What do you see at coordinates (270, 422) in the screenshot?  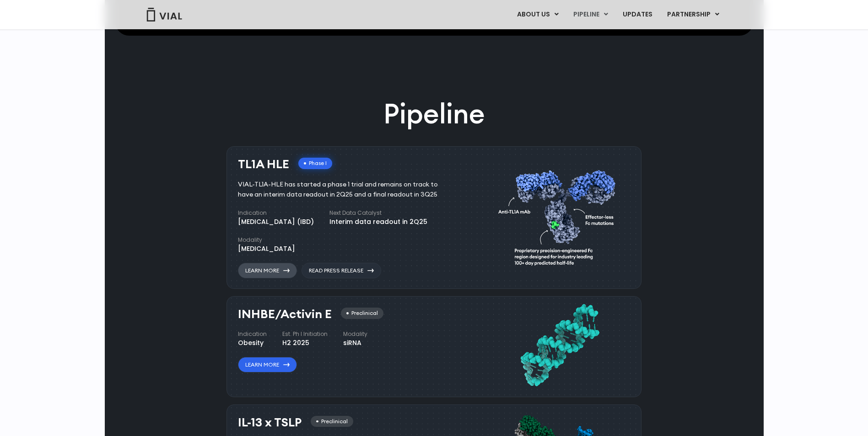 I see `h3: IL-13 x TSLP` at bounding box center [270, 422].